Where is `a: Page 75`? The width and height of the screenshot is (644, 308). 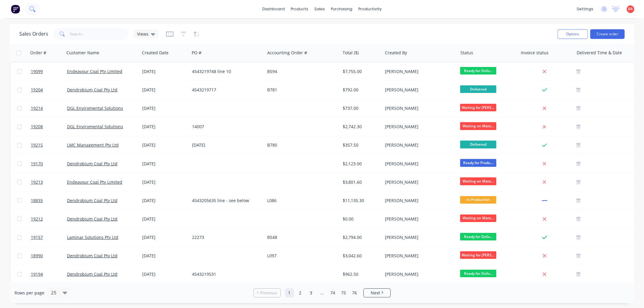 a: Page 75 is located at coordinates (344, 293).